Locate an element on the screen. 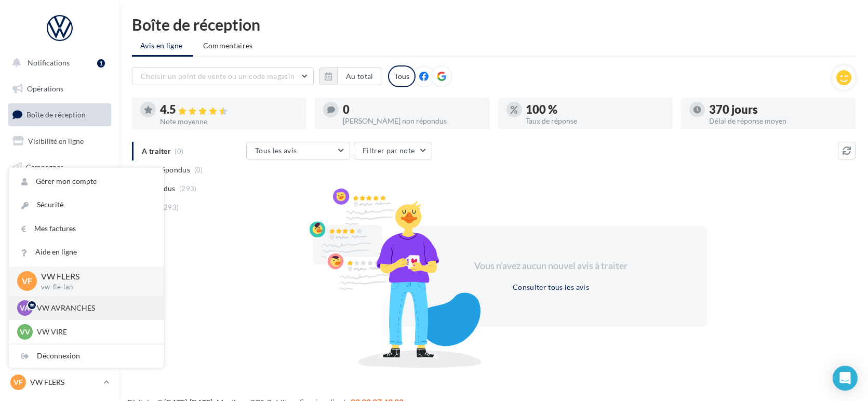  div: 1 is located at coordinates (101, 64).